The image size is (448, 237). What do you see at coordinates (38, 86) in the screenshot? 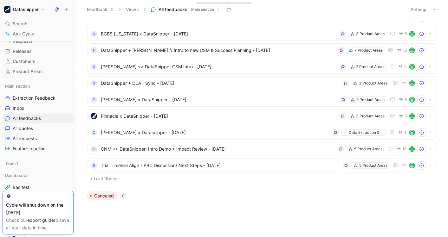
I see `div: Main section` at bounding box center [38, 86].